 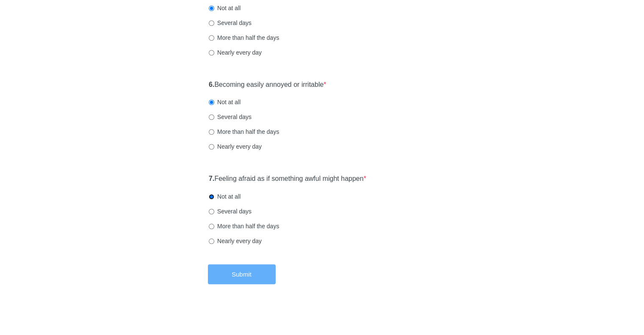 I want to click on label: Becoming easily annoyed or irritable, so click(x=268, y=84).